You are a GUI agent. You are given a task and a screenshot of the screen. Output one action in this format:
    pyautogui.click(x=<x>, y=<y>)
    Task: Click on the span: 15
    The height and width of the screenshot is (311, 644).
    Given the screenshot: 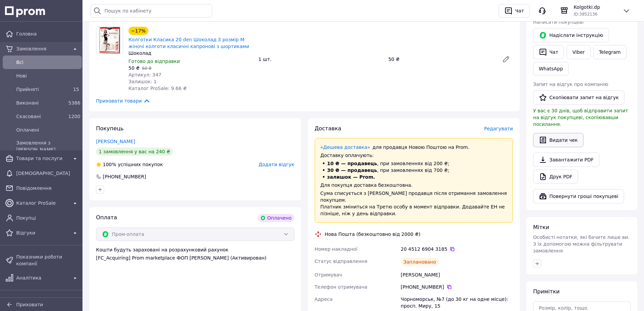 What is the action you would take?
    pyautogui.click(x=76, y=90)
    